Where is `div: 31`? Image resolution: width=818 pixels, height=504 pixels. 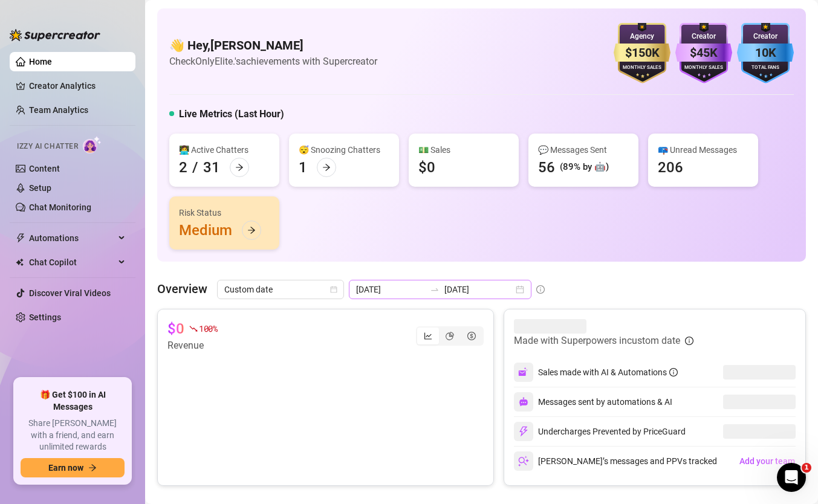 div: 31 is located at coordinates (212, 168).